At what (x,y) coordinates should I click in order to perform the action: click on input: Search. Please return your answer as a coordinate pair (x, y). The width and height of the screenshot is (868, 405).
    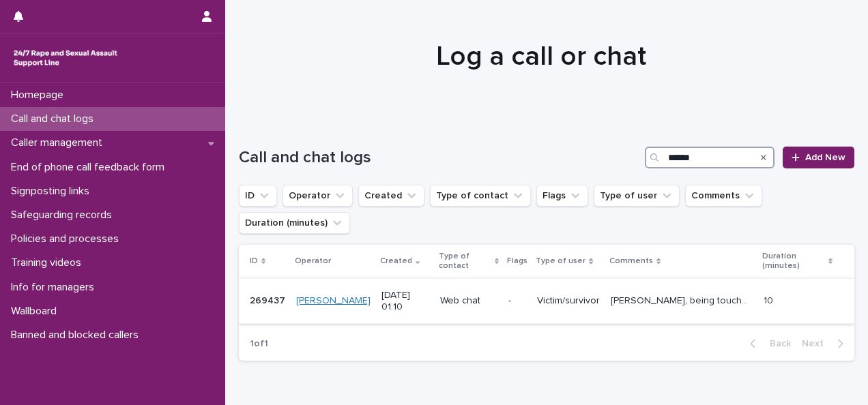
    Looking at the image, I should click on (710, 157).